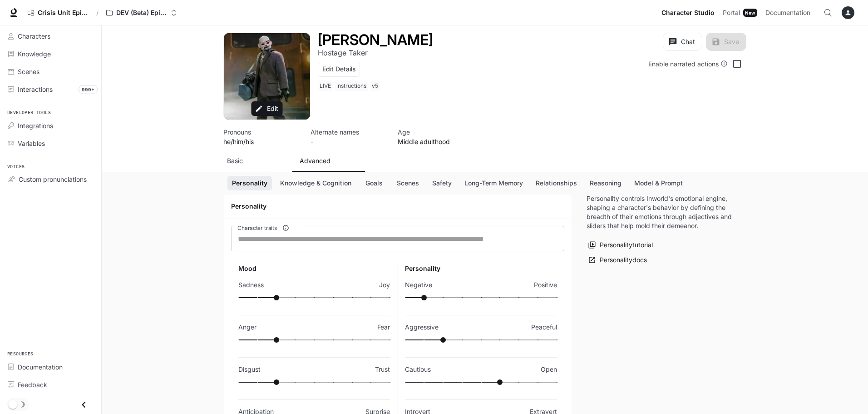  Describe the element at coordinates (50, 54) in the screenshot. I see `a: Knowledge` at that location.